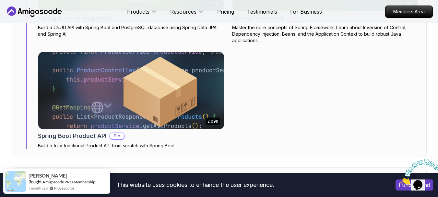  I want to click on img: Chat attention grabber, so click(23, 15).